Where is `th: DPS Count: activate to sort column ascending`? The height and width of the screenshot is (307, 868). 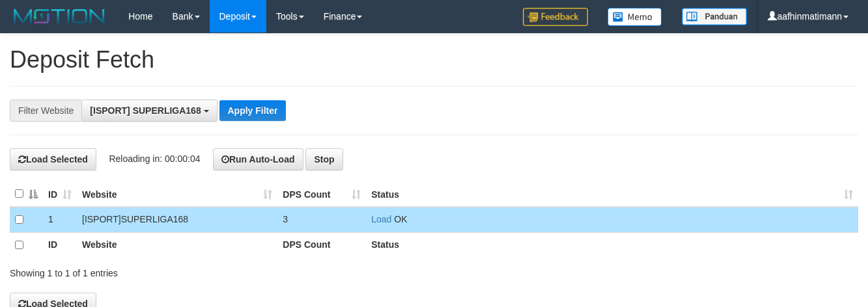 th: DPS Count: activate to sort column ascending is located at coordinates (322, 193).